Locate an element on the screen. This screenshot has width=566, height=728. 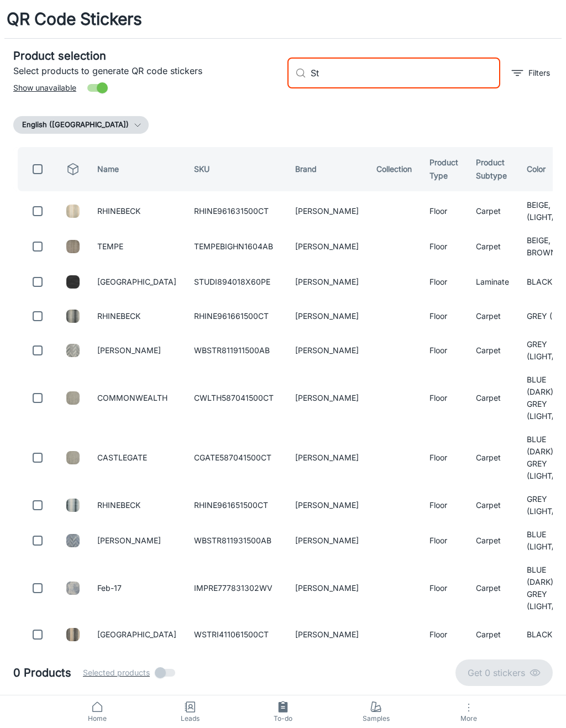
span: Leads is located at coordinates (190, 719).